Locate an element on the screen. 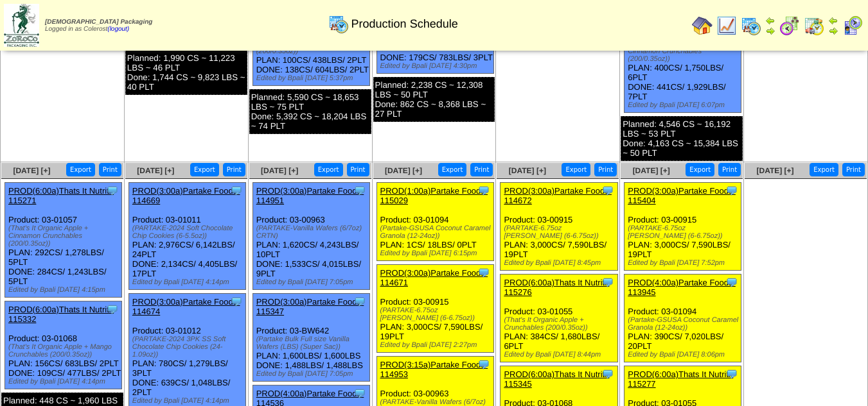  div: (PARTAKE-2024 3PK SS Soft Chocolate Chip Cookies (24-1.09oz)) is located at coordinates (189, 347).